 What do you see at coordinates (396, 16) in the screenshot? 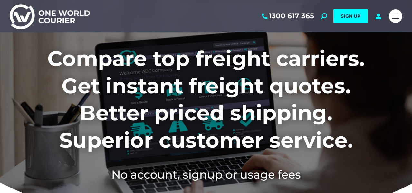
I see `a: Mobile menu icon` at bounding box center [396, 16].